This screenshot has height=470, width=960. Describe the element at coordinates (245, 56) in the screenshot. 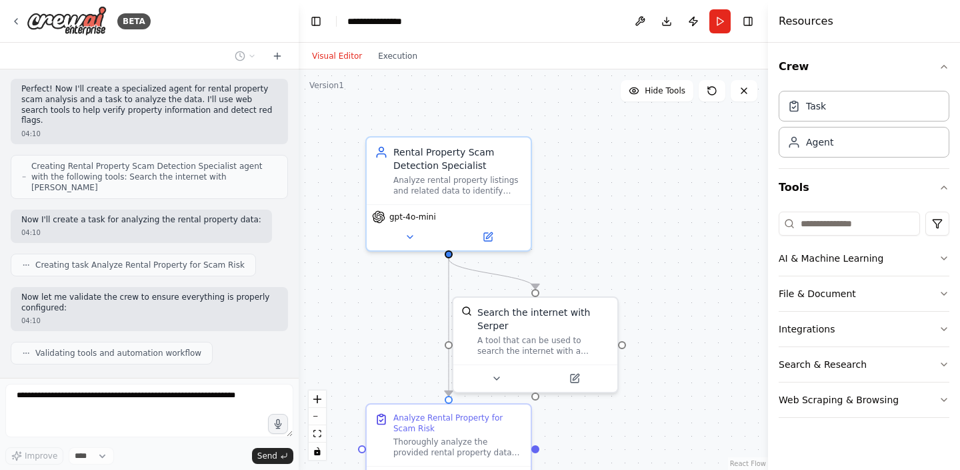

I see `button: Switch to previous chat` at that location.